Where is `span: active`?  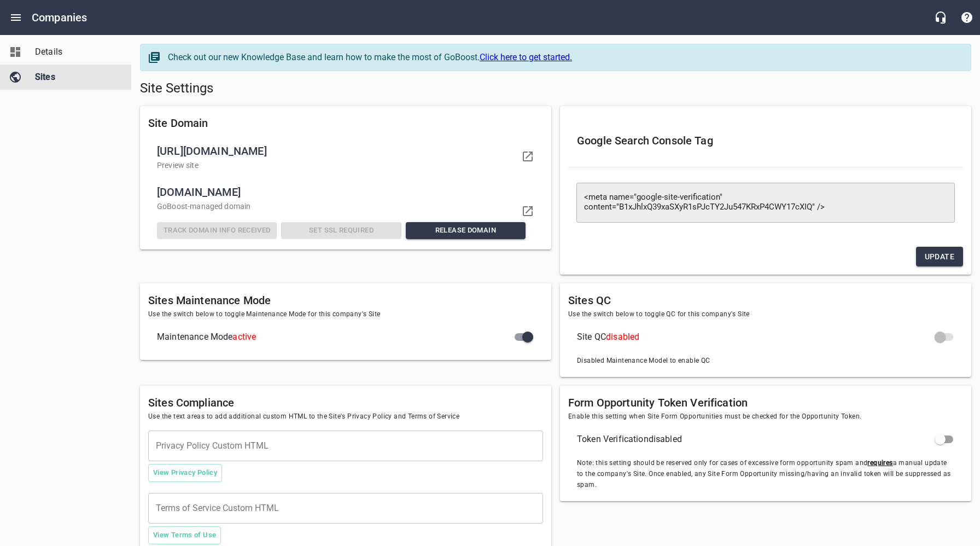 span: active is located at coordinates (244, 336).